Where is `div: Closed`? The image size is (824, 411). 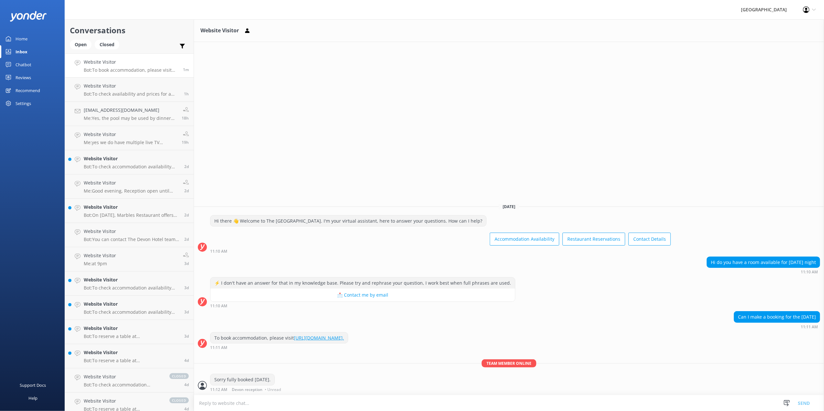 div: Closed is located at coordinates (107, 45).